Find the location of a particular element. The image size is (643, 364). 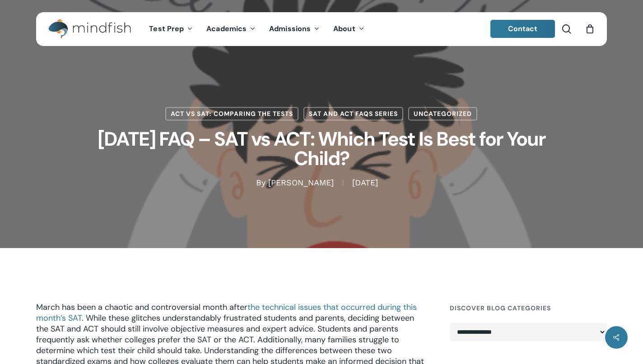

a: ACT vs SAT: Comparing the Tests is located at coordinates (231, 113).